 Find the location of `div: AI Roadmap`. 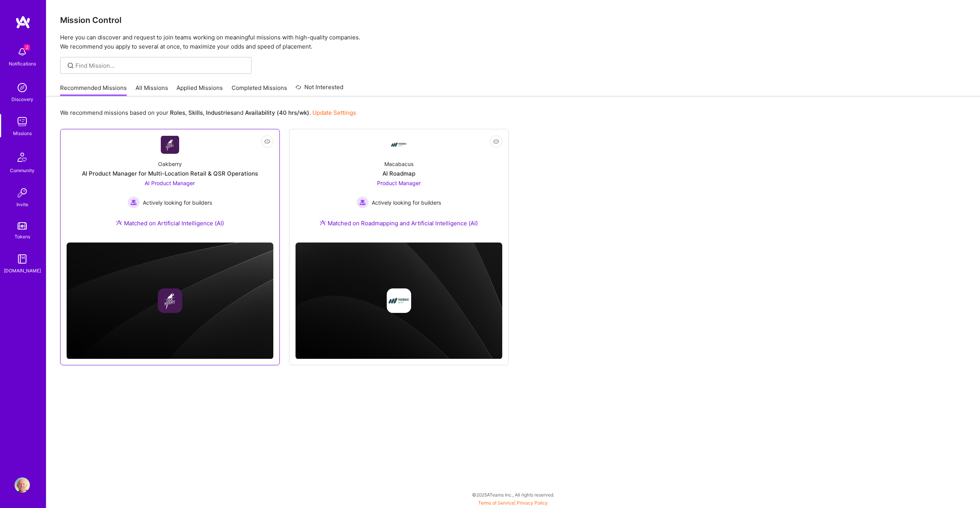

div: AI Roadmap is located at coordinates (399, 174).